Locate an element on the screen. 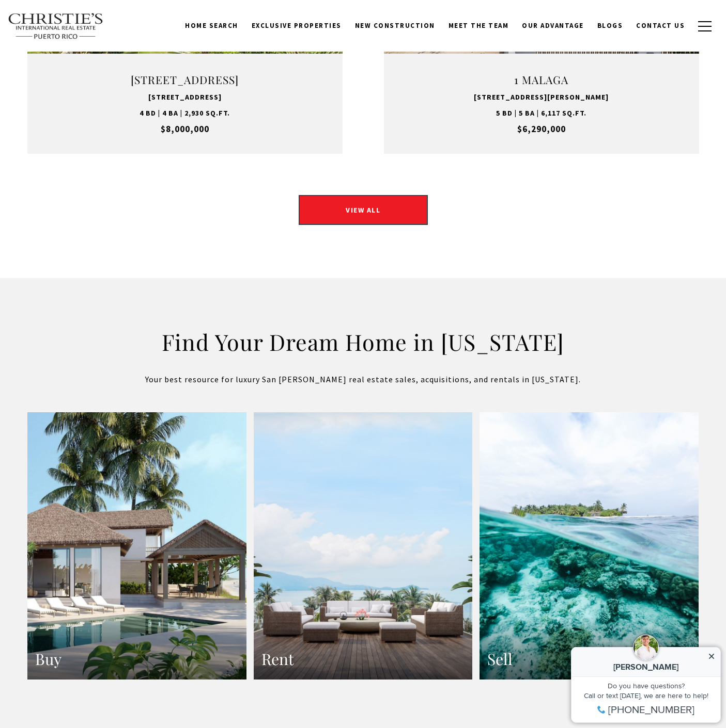 The image size is (726, 728). h3: Rent is located at coordinates (363, 659).